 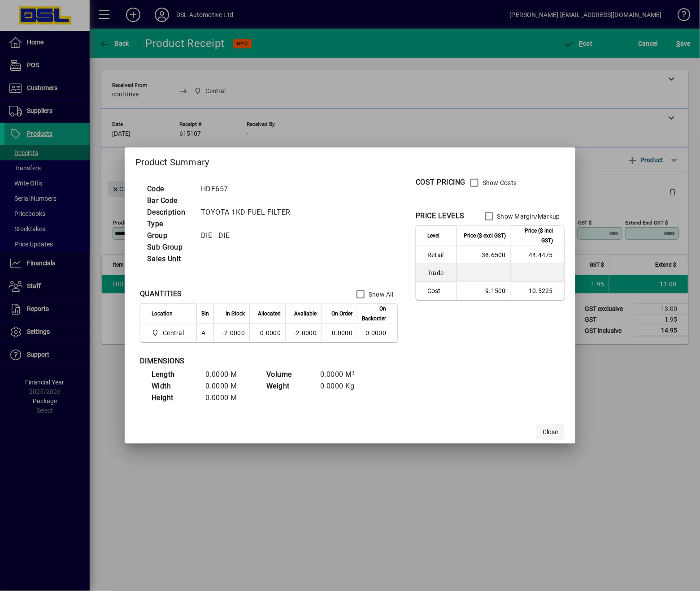 What do you see at coordinates (341, 314) in the screenshot?
I see `span: On Order` at bounding box center [341, 314].